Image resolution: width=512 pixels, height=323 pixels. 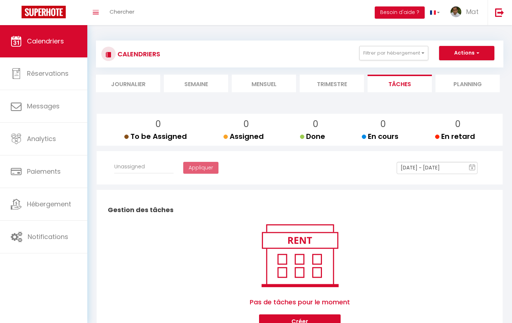 I want to click on button: Besoin d'aide ?, so click(x=399, y=13).